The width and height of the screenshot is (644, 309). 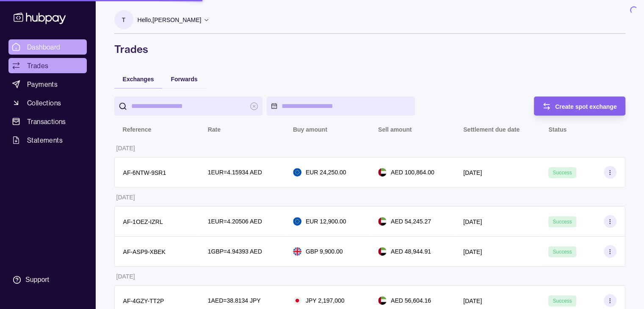 What do you see at coordinates (557, 130) in the screenshot?
I see `p: Status` at bounding box center [557, 130].